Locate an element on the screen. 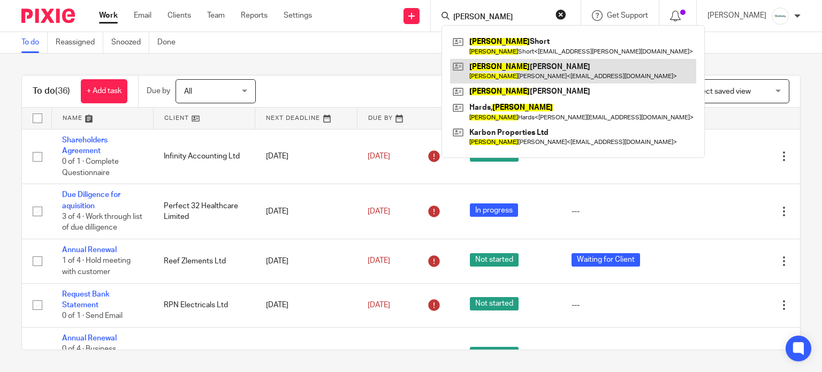 The height and width of the screenshot is (372, 822). button: Clear is located at coordinates (561, 14).